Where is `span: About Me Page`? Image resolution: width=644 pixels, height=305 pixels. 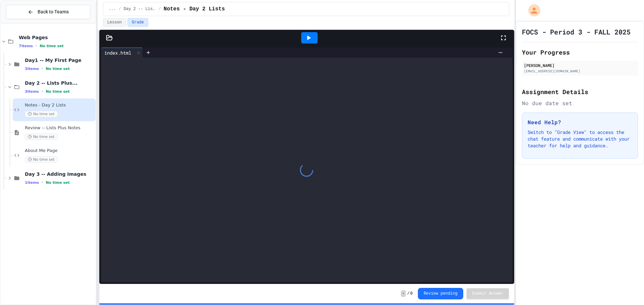
span: About Me Page is located at coordinates (59, 151).